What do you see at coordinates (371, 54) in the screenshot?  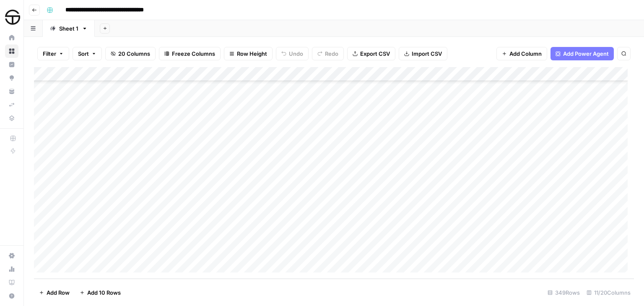 I see `button: Export CSV` at bounding box center [371, 54].